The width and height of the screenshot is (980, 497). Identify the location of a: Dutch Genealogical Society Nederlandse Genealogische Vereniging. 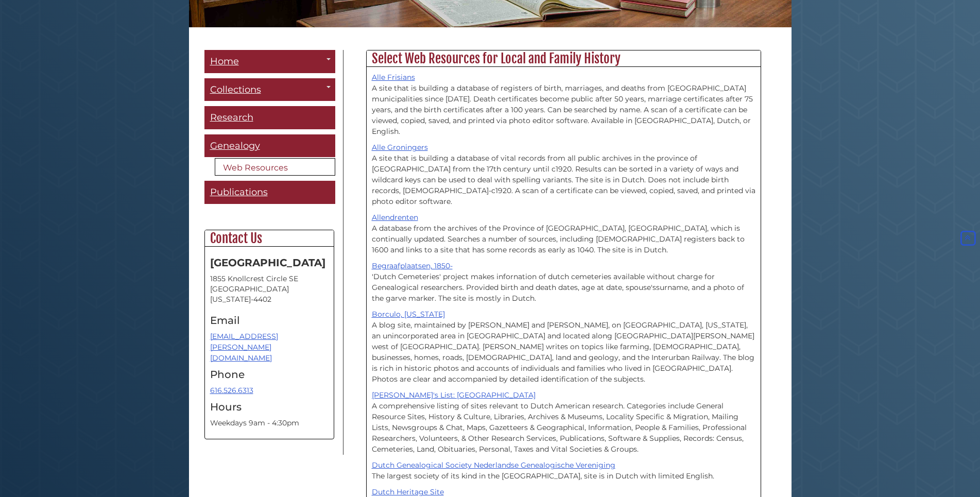
(493, 465).